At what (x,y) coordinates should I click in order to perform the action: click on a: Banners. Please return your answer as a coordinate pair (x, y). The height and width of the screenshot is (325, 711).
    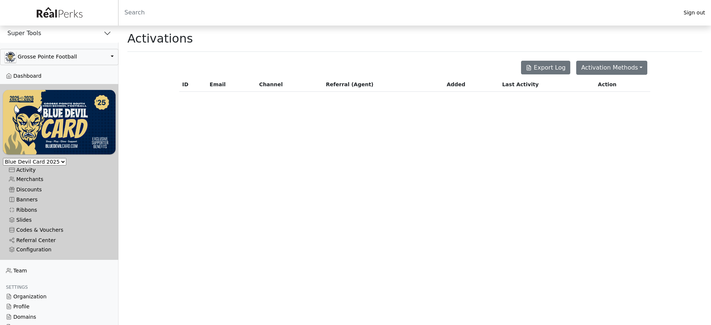
    Looking at the image, I should click on (59, 200).